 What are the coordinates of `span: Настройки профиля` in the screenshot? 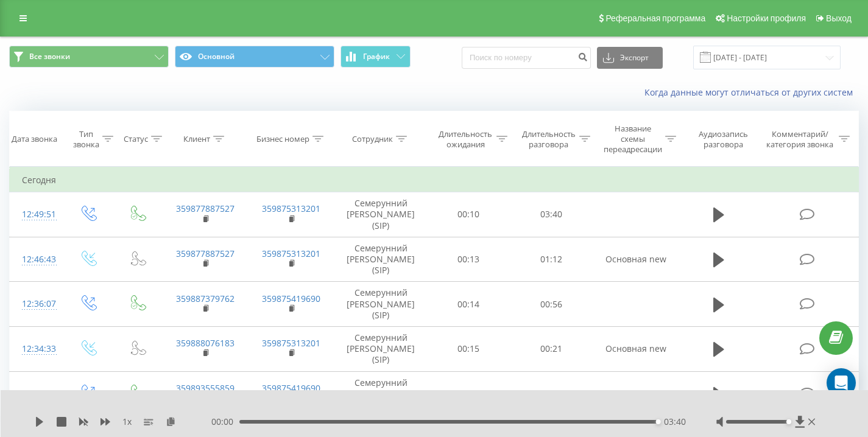 It's located at (766, 18).